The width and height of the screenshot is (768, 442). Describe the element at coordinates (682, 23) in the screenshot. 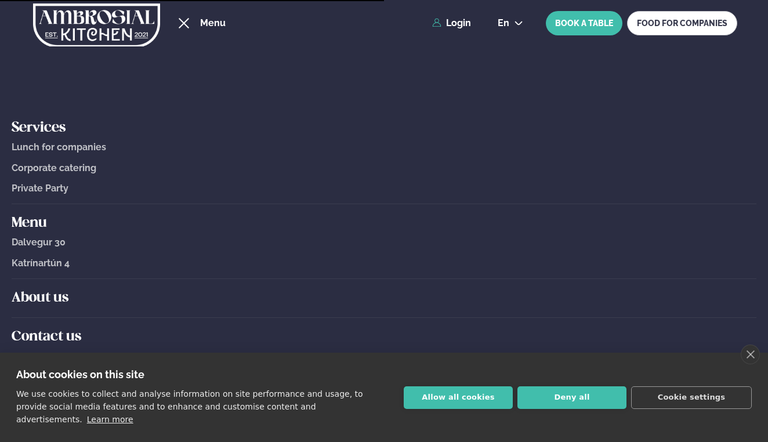

I see `a: FOOD FOR COMPANIES` at that location.